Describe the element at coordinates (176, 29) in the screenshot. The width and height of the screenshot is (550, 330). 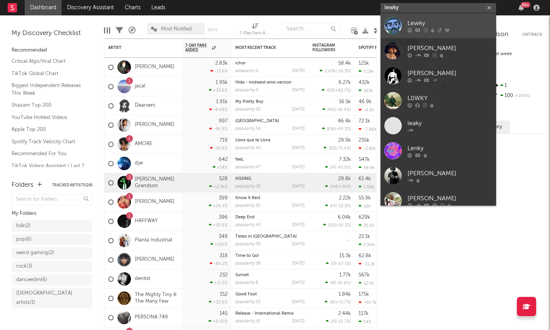
I see `span: Most Notified` at that location.